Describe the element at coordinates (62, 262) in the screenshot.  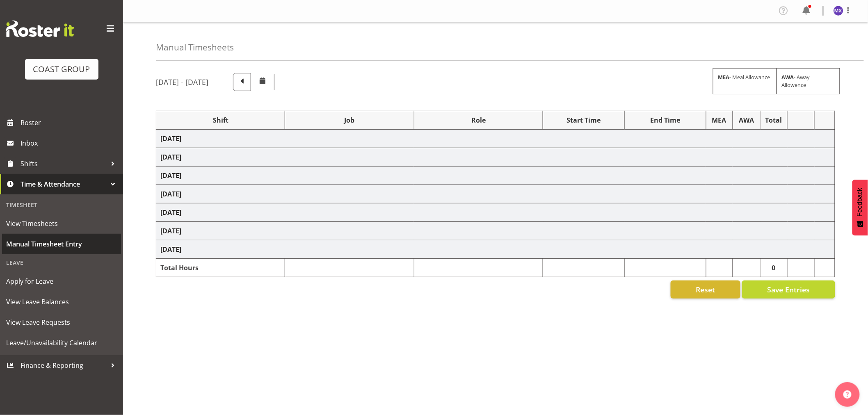
I see `div: Leave` at that location.